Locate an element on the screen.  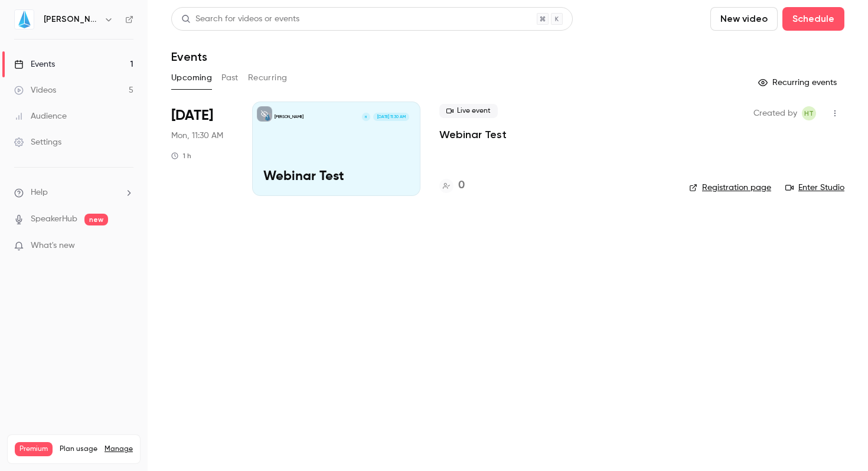
span: HT is located at coordinates (809, 114).